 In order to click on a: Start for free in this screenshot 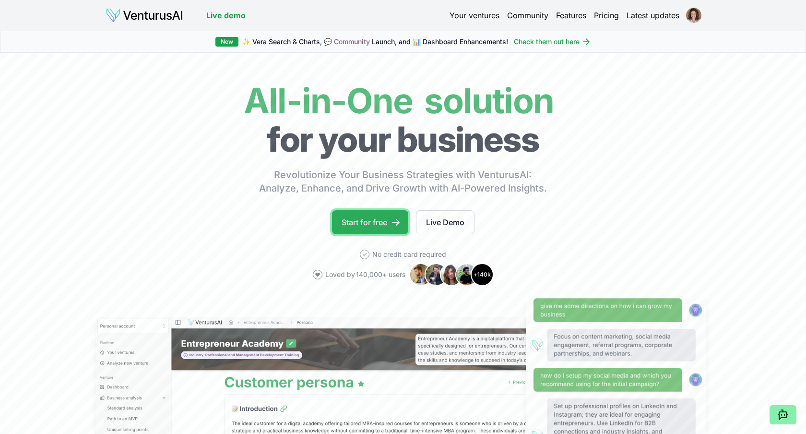, I will do `click(370, 222)`.